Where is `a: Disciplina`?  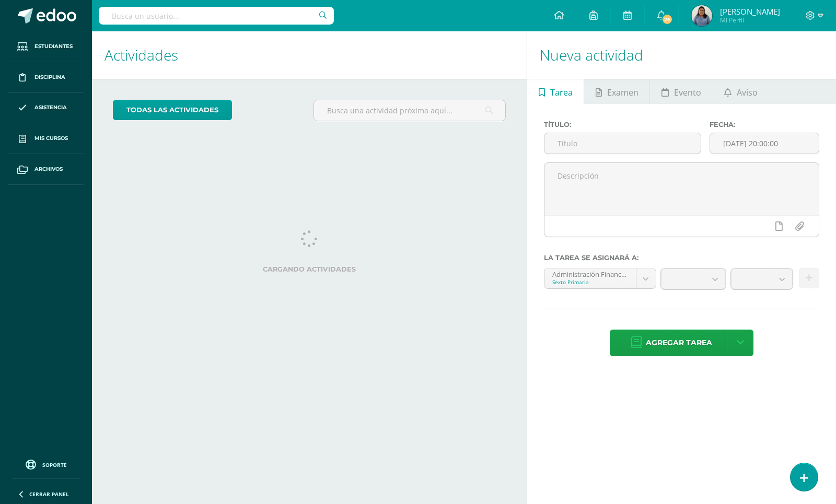 a: Disciplina is located at coordinates (46, 77).